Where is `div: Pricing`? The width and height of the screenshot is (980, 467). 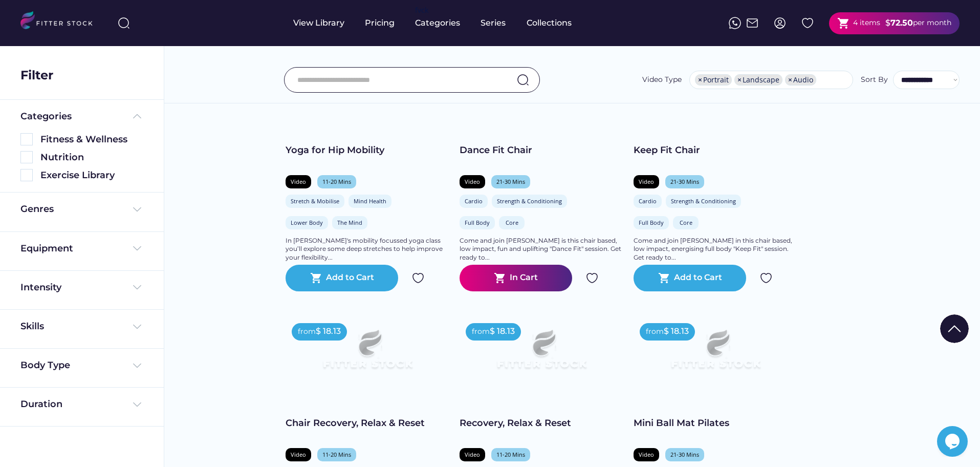 div: Pricing is located at coordinates (380, 23).